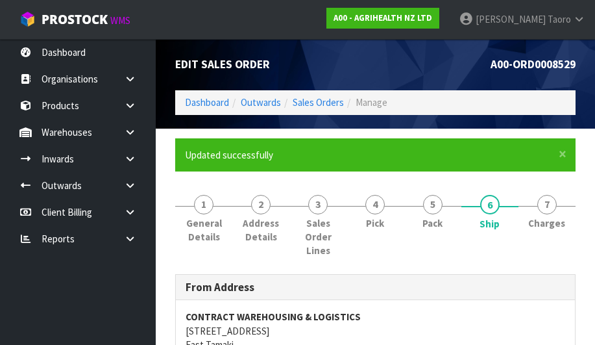  Describe the element at coordinates (371, 102) in the screenshot. I see `span: Manage` at that location.